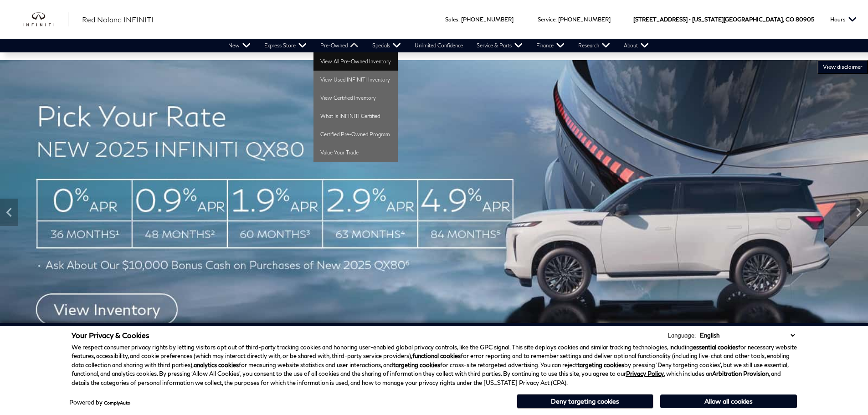 The width and height of the screenshot is (868, 415). I want to click on strong: analytics cookies, so click(216, 365).